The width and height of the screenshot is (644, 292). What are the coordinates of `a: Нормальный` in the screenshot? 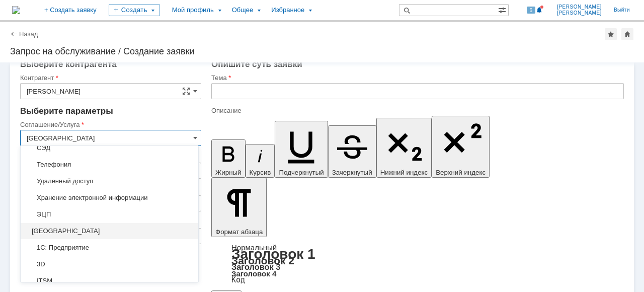 It's located at (254, 247).